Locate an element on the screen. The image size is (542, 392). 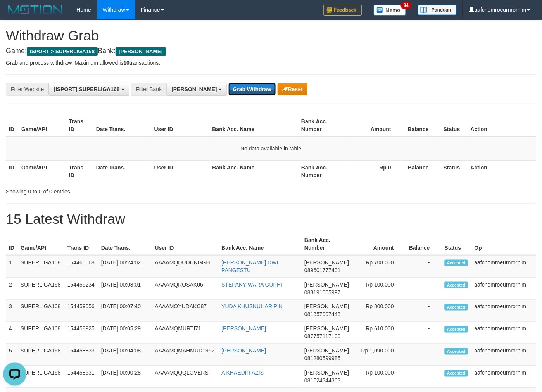
td: 3 is located at coordinates (12, 311).